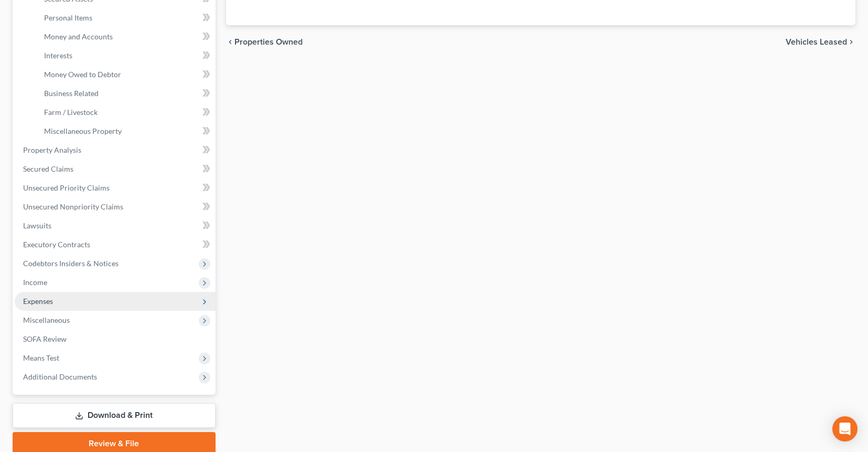 The height and width of the screenshot is (452, 868). I want to click on span: Unsecured Priority Claims, so click(66, 187).